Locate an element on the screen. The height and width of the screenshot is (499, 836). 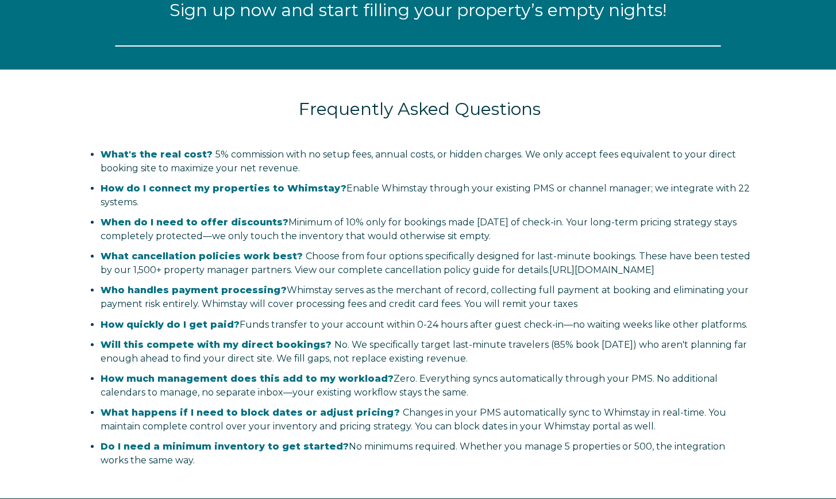
span: Will this compete with my direct bookings? is located at coordinates (216, 344).